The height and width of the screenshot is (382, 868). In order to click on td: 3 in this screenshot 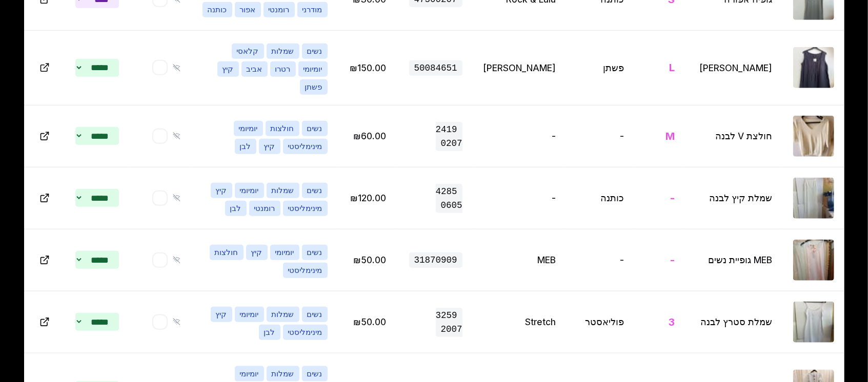, I will do `click(660, 322)`.